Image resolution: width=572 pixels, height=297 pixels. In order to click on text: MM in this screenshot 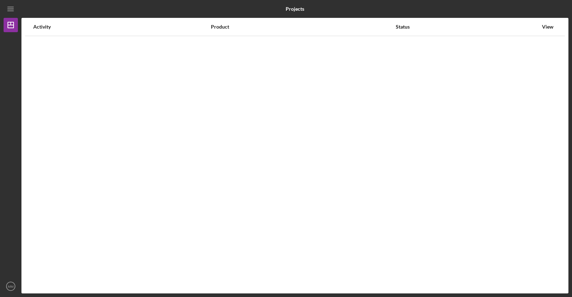, I will do `click(11, 287)`.